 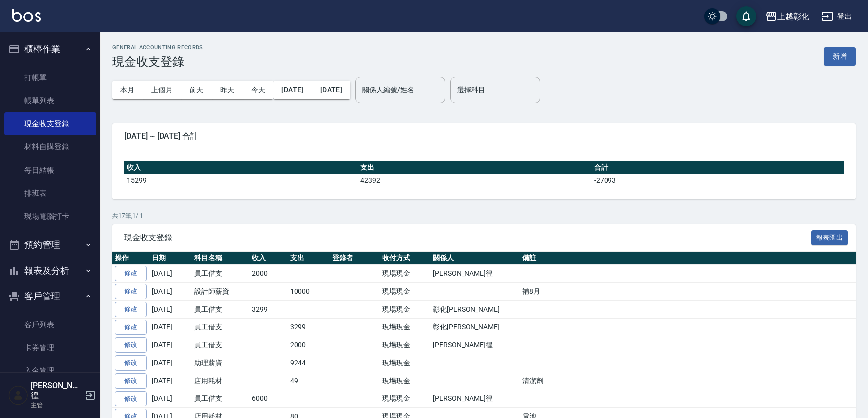 What do you see at coordinates (468, 238) in the screenshot?
I see `span: 現金收支登錄` at bounding box center [468, 238].